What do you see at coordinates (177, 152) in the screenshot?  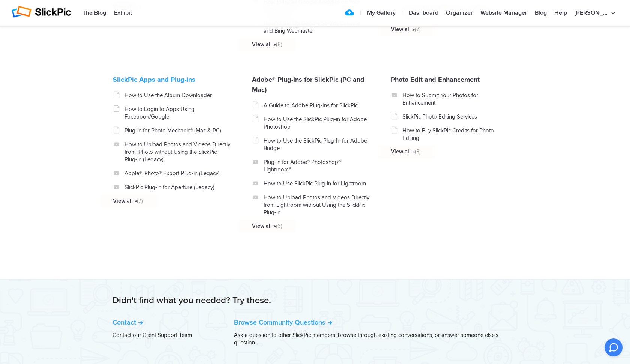 I see `a: How to Upload Photos and Videos Directly from iPhoto without Using the SlickPic Plug-in (Legacy)` at bounding box center [177, 152].